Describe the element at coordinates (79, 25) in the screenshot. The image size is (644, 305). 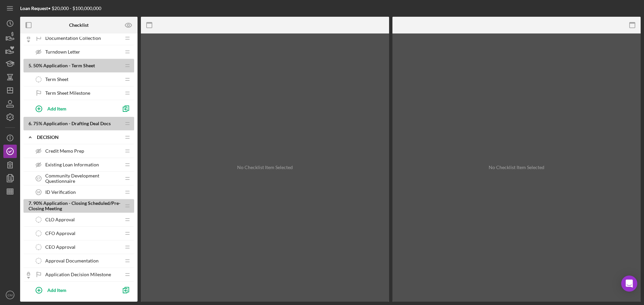
I see `b: Checklist` at that location.